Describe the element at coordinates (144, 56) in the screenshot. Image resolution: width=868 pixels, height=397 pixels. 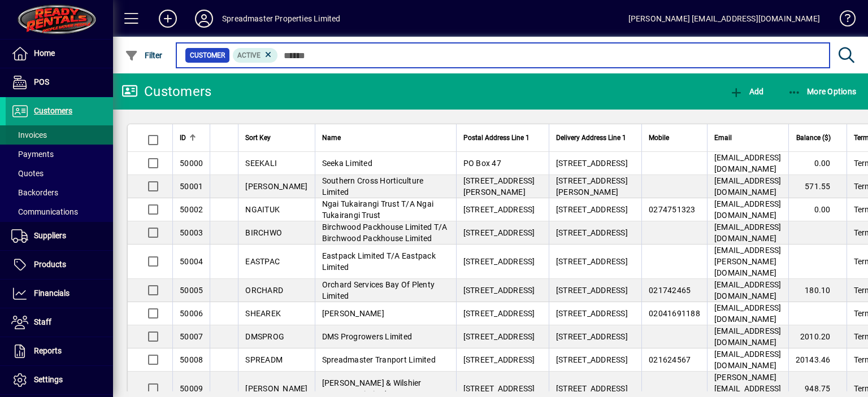
I see `span: Filter` at that location.